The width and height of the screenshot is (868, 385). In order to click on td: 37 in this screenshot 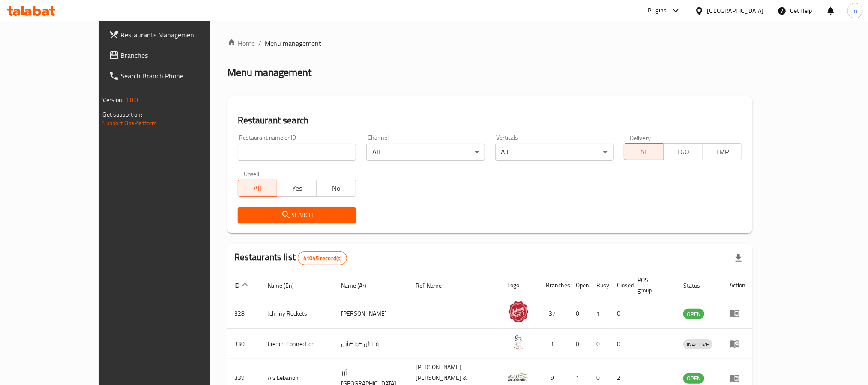, I will do `click(554, 313)`.